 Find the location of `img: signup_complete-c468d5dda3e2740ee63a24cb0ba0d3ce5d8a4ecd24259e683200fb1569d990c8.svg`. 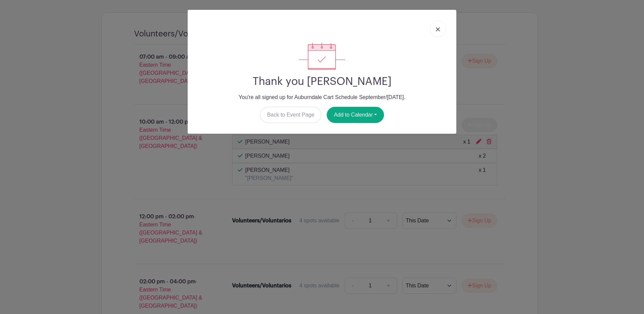

img: signup_complete-c468d5dda3e2740ee63a24cb0ba0d3ce5d8a4ecd24259e683200fb1569d990c8.svg is located at coordinates (322, 56).